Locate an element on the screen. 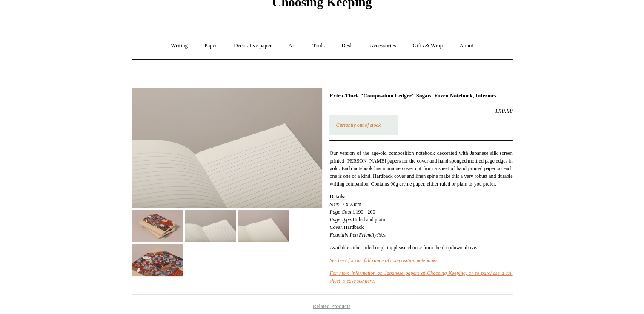 The image size is (644, 314). a: Art is located at coordinates (292, 46).